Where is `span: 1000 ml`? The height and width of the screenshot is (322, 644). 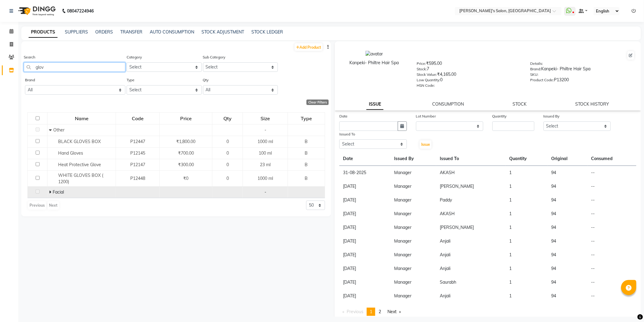
span: 1000 ml is located at coordinates (265, 178).